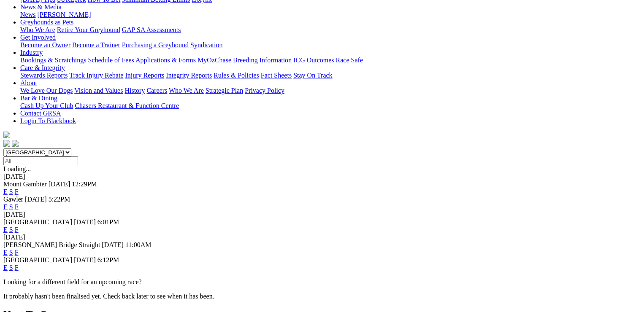  I want to click on a: Stewards Reports, so click(44, 75).